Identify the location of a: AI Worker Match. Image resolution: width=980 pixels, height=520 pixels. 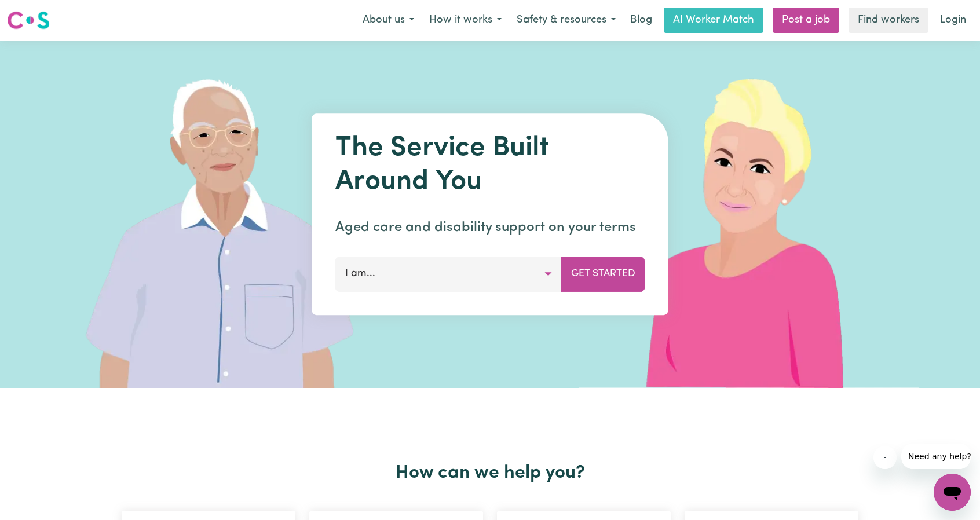
(714, 20).